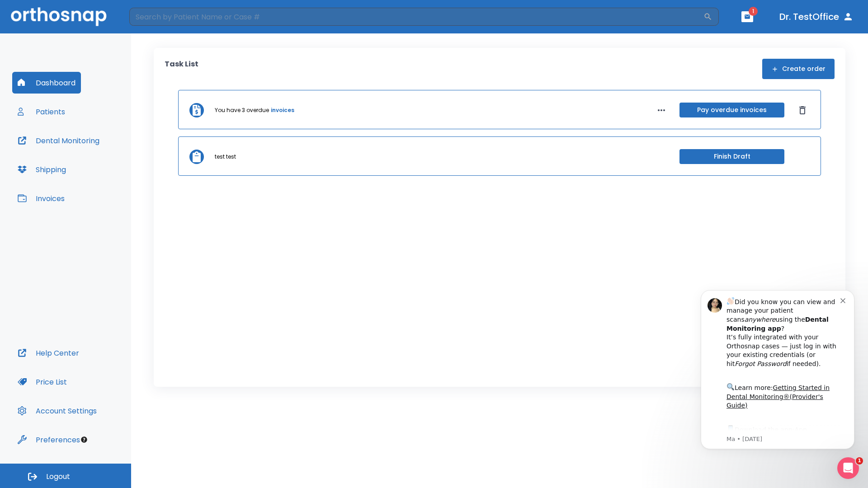 Image resolution: width=868 pixels, height=488 pixels. I want to click on button: Finish Draft, so click(731, 156).